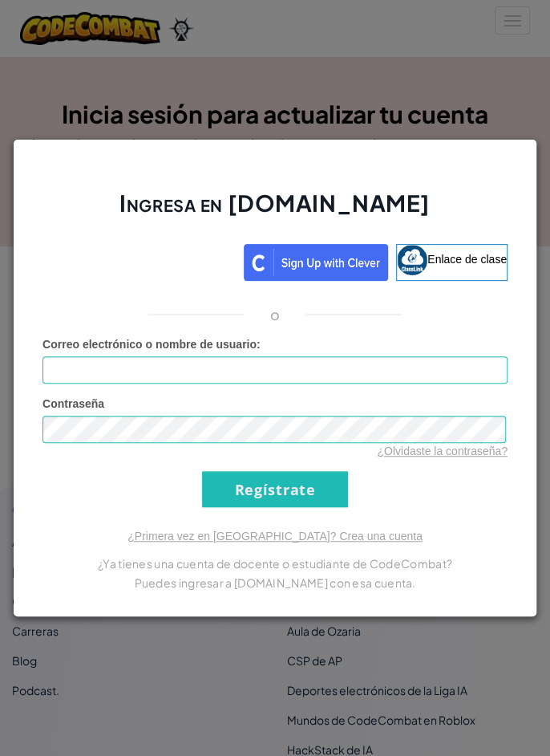  What do you see at coordinates (149, 344) in the screenshot?
I see `font: Correo electrónico o nombre de usuario` at bounding box center [149, 344].